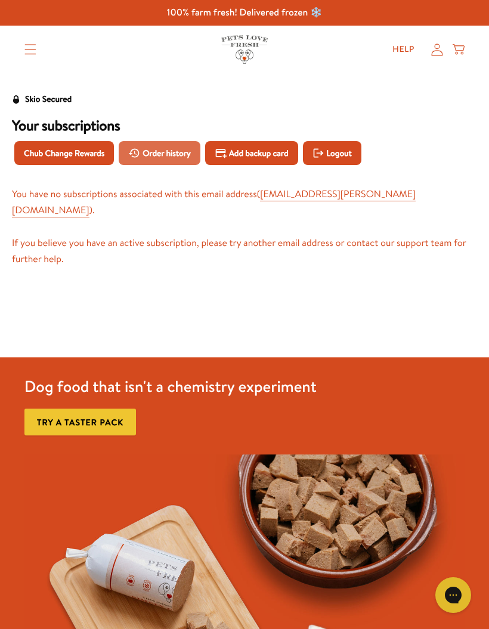  I want to click on button: Add backup card, so click(251, 153).